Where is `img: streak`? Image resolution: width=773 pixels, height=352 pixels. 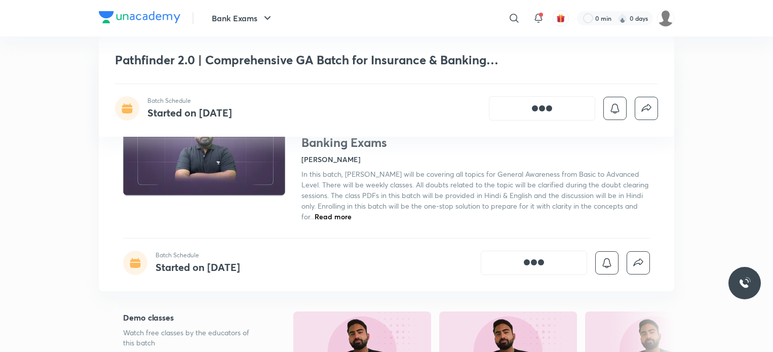
img: streak is located at coordinates (623, 18).